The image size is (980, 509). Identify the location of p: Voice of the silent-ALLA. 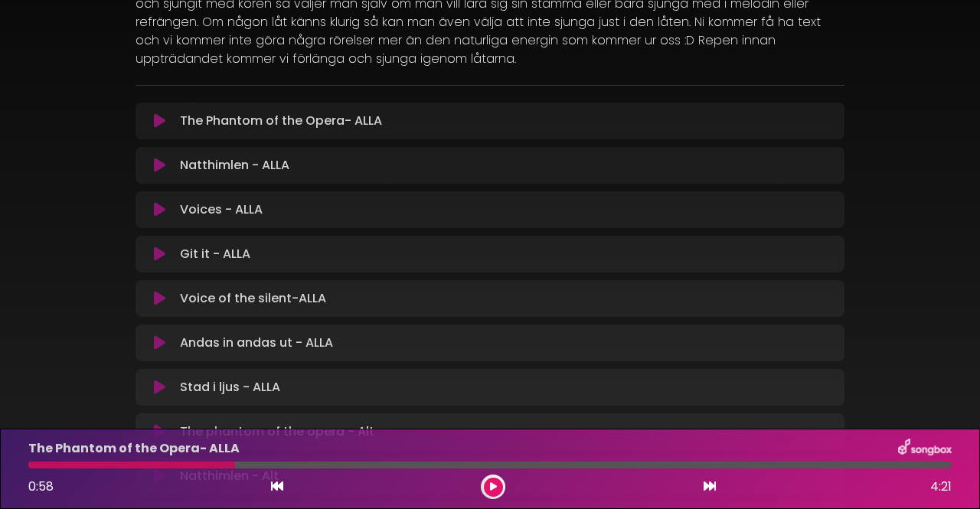
(252, 299).